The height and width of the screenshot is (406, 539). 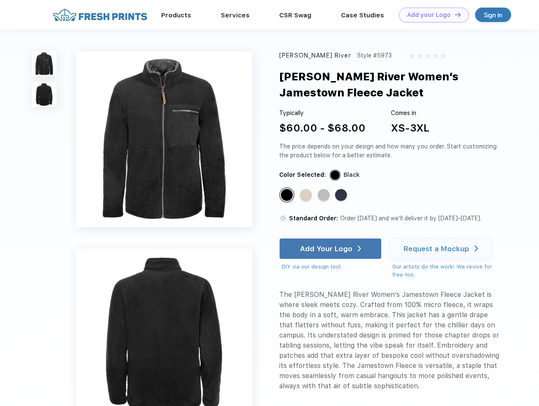 I want to click on img: fo%20logo%202.webp, so click(x=100, y=15).